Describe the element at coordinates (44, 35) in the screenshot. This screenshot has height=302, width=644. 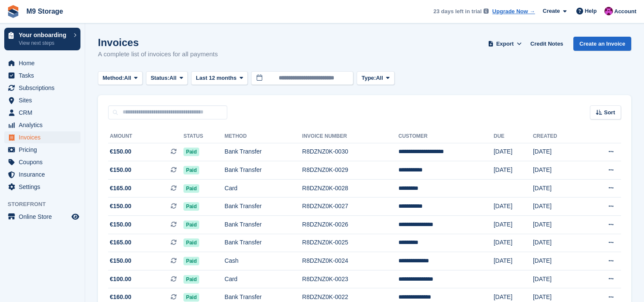
I see `p: Your onboarding` at that location.